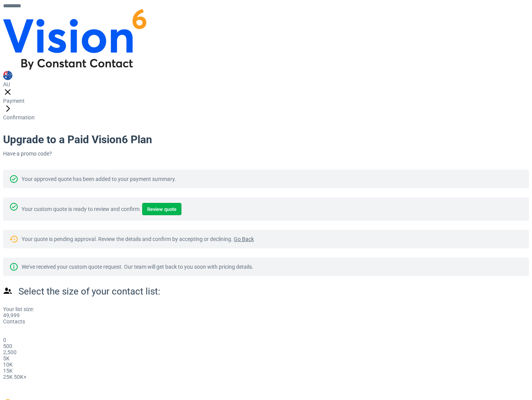 The height and width of the screenshot is (400, 532). Describe the element at coordinates (81, 210) in the screenshot. I see `span: Your custom quote is ready to review and confirm.` at that location.